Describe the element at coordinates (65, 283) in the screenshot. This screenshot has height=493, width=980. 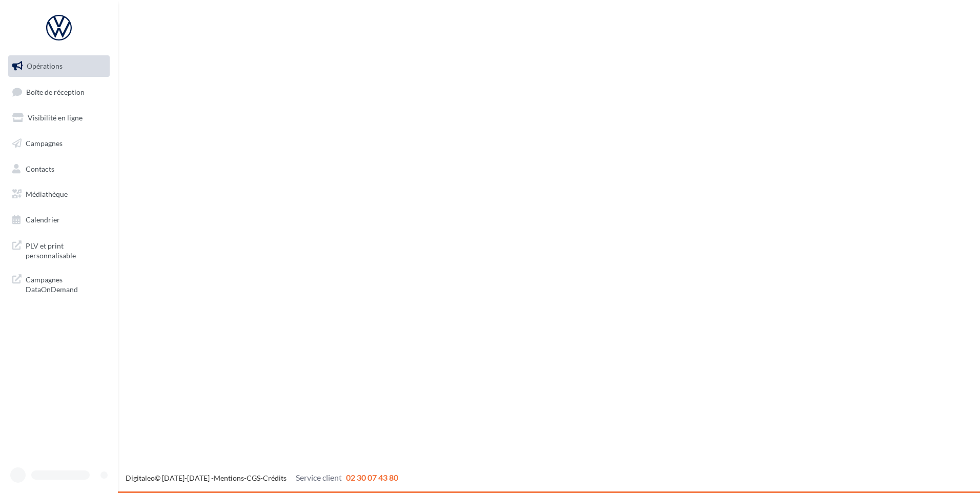
I see `span: Campagnes DataOnDemand` at that location.